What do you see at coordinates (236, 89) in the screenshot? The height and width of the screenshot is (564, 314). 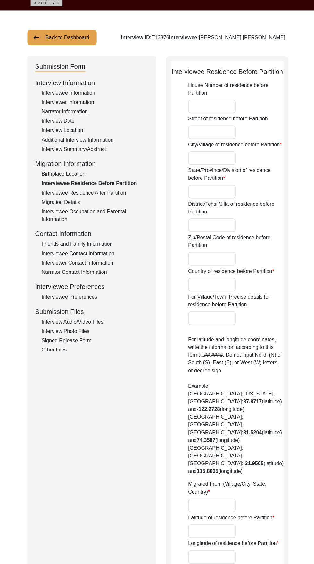 I see `label: House Number of residence before Partition` at bounding box center [236, 89].